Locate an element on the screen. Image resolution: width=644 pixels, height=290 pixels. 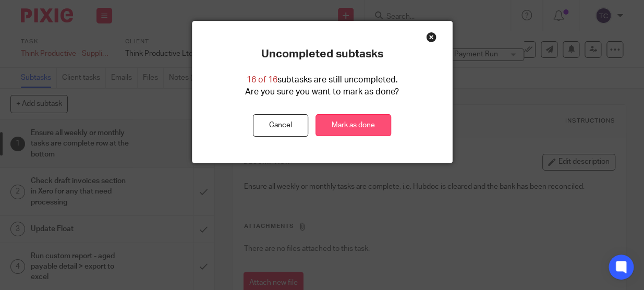
a: Mark as done is located at coordinates (353, 125).